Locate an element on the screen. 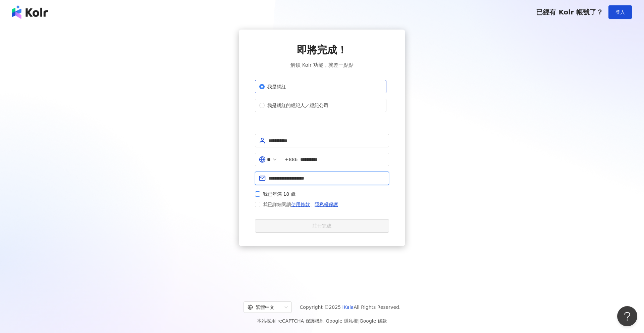 The image size is (644, 333). span: 我已年滿 18 歲 is located at coordinates (279, 194).